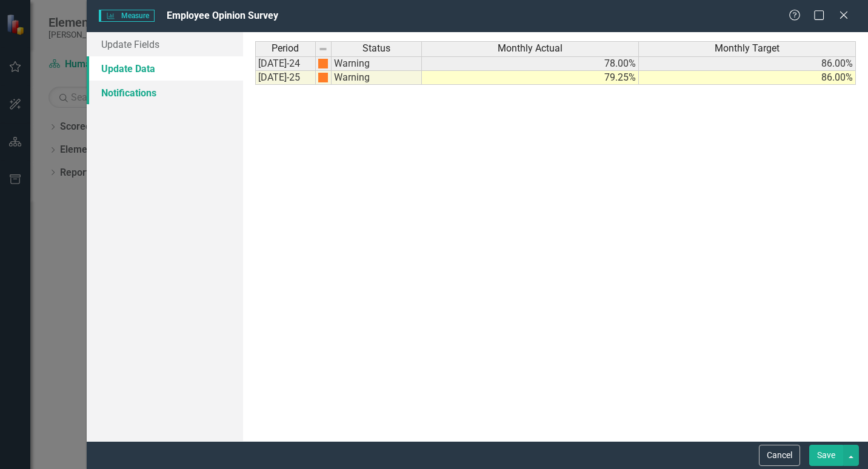 This screenshot has width=868, height=469. Describe the element at coordinates (126, 16) in the screenshot. I see `span: Measure` at that location.